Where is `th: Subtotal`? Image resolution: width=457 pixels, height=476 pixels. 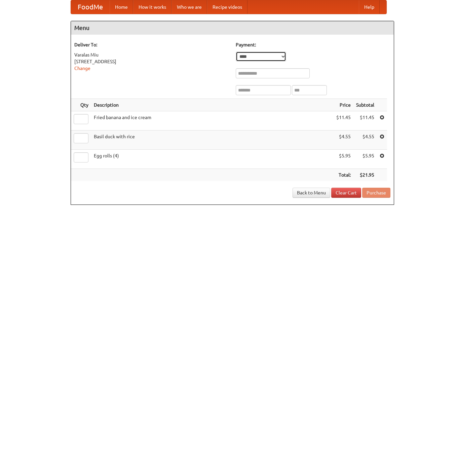
th: Subtotal is located at coordinates (365, 105).